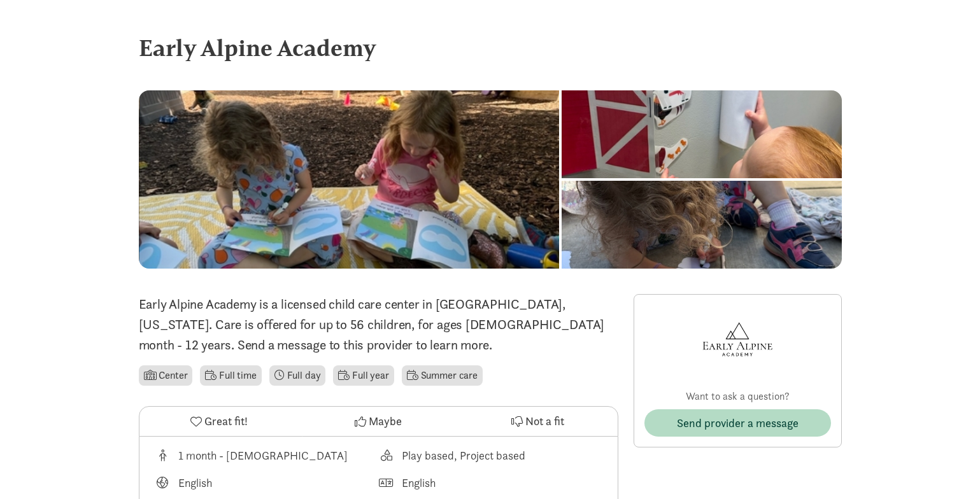 The height and width of the screenshot is (499, 980). What do you see at coordinates (737, 339) in the screenshot?
I see `img: Provider logo` at bounding box center [737, 339].